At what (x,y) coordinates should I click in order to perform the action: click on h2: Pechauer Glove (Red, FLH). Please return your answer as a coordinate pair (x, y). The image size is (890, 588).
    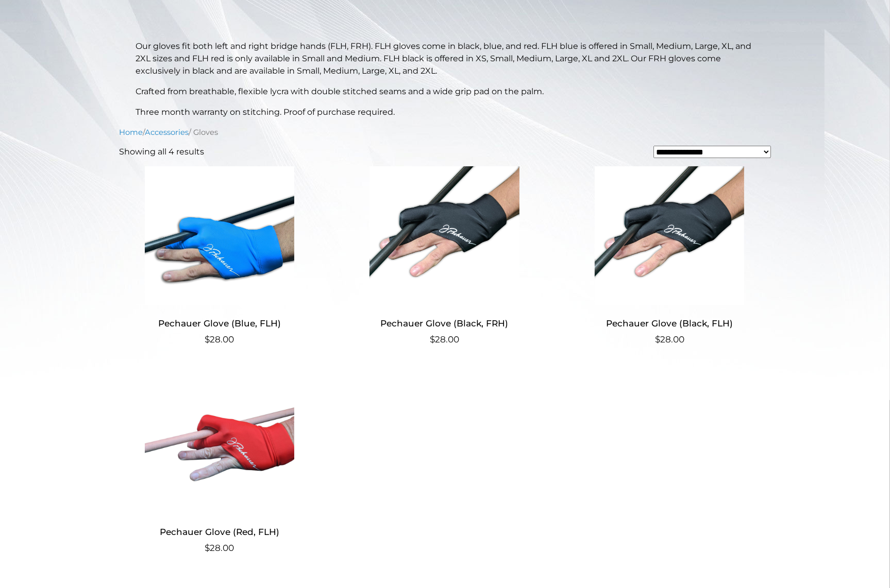
    Looking at the image, I should click on (219, 532).